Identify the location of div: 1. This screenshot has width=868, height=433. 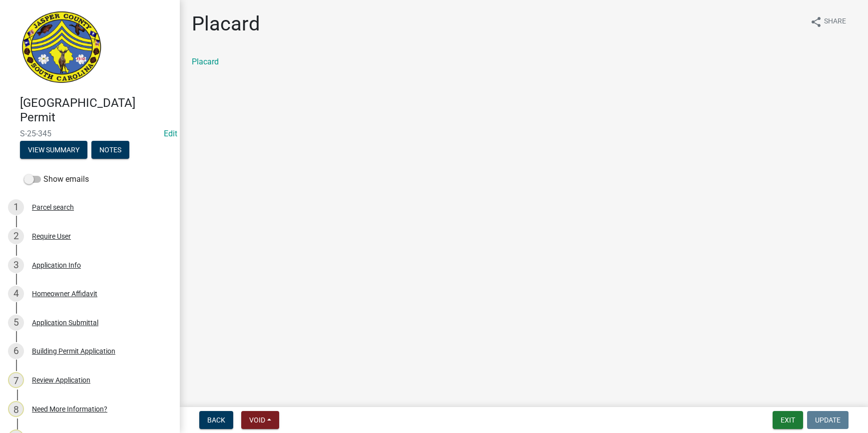
(16, 207).